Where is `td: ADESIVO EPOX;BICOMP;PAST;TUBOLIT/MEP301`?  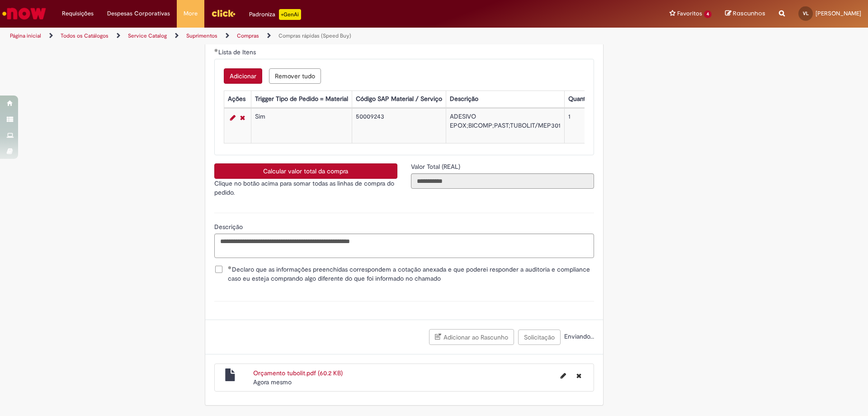 td: ADESIVO EPOX;BICOMP;PAST;TUBOLIT/MEP301 is located at coordinates (505, 125).